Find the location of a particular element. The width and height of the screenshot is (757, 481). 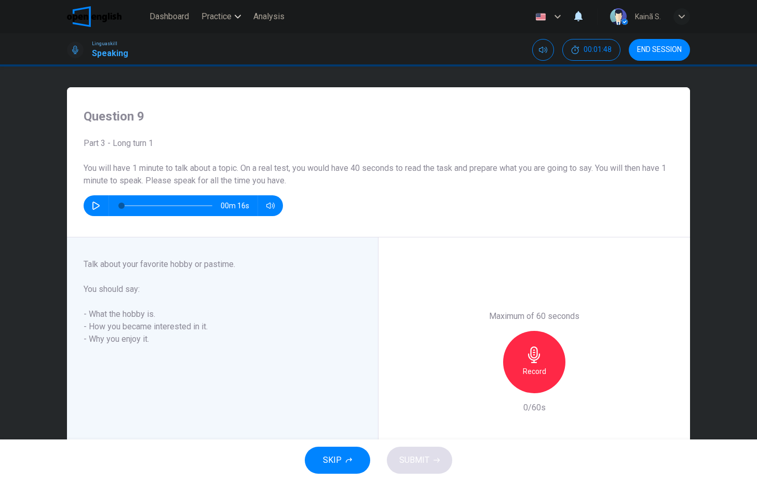

h4: Question 9 is located at coordinates (379, 116).